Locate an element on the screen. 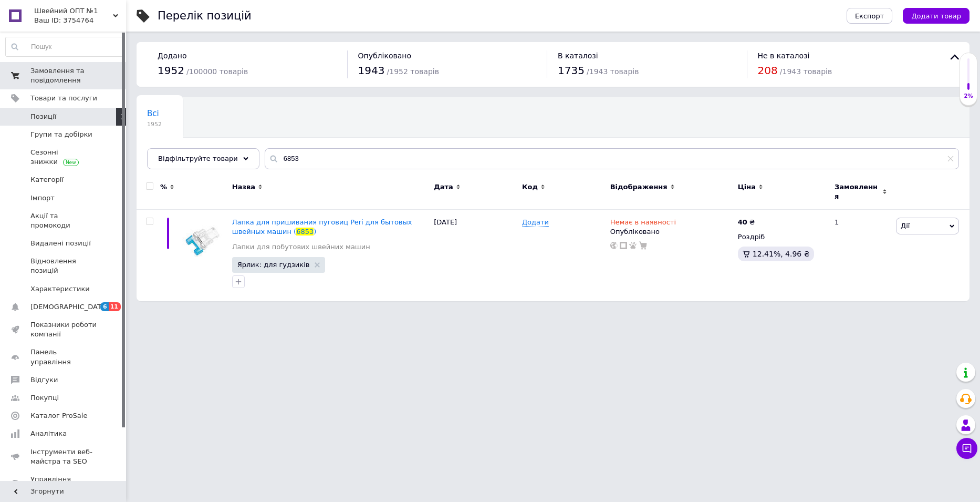 This screenshot has height=502, width=980. input: Пошук is located at coordinates (65, 47).